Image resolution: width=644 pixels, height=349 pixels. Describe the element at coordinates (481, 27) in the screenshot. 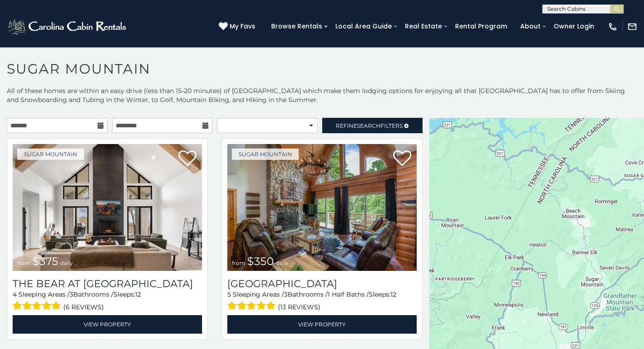

I see `a: Rental Program` at that location.